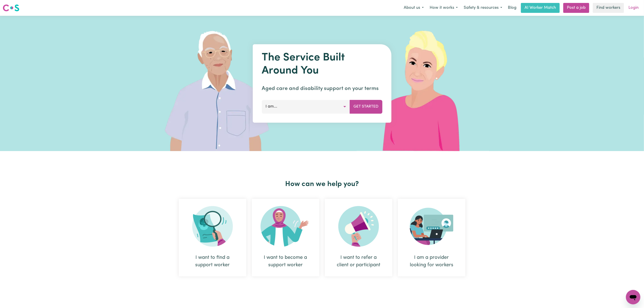 This screenshot has width=644, height=308. What do you see at coordinates (541, 8) in the screenshot?
I see `a: AI Worker Match` at bounding box center [541, 8].